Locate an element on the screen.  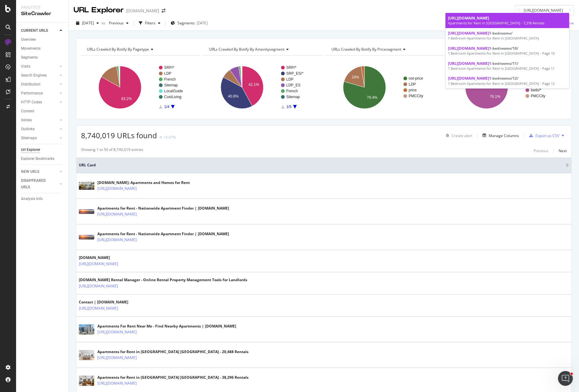
div: Movements is located at coordinates (31, 48).